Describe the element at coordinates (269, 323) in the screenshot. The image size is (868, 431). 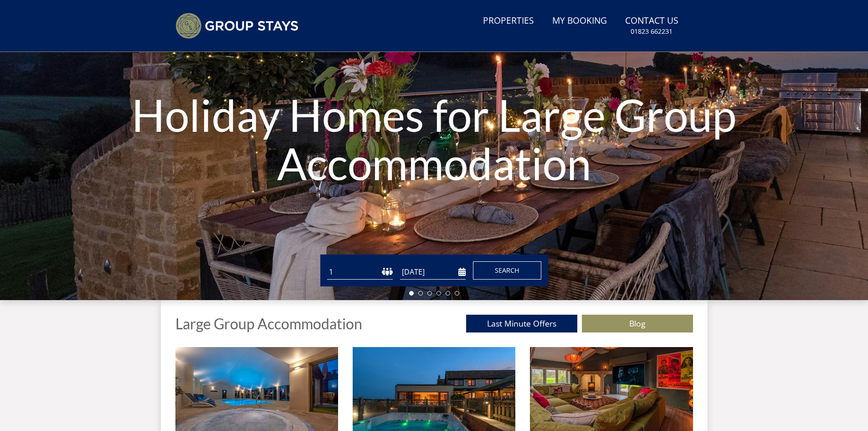
I see `h1: Large Group Accommodation` at that location.